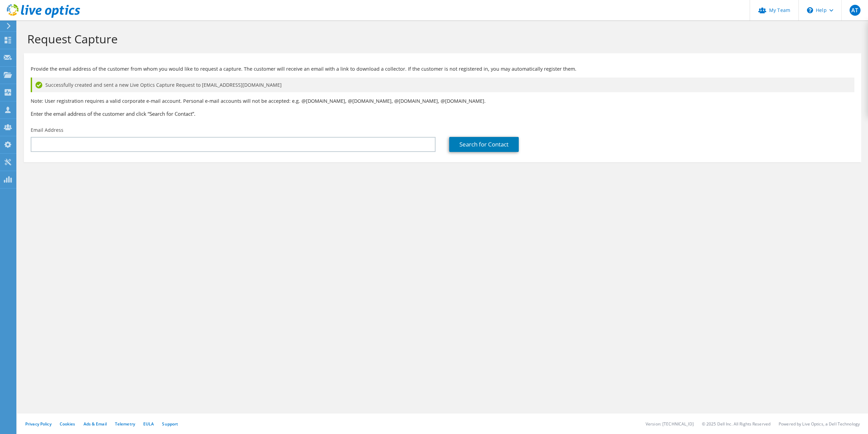  I want to click on h3: Enter the email address of the customer and click “Search for Contact”., so click(443, 114).